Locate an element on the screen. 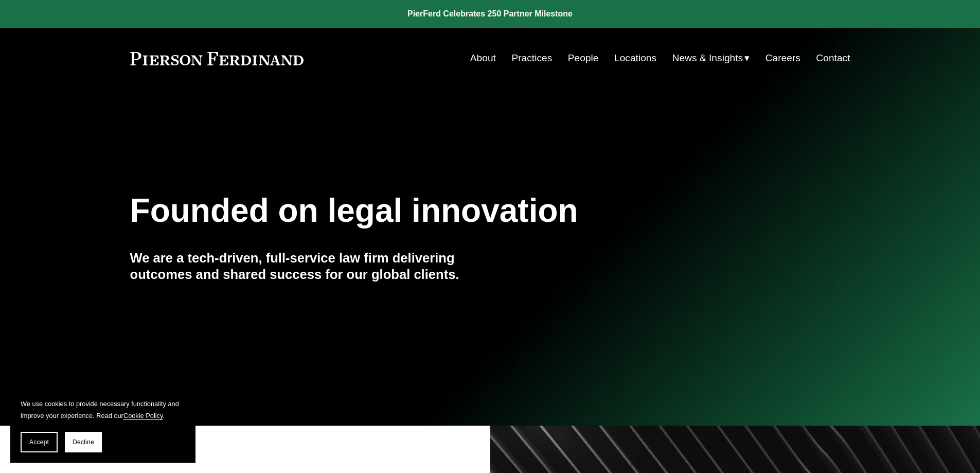 The width and height of the screenshot is (980, 473). p: We use cookies to provide necessary functionality and improve your experience. Read our . is located at coordinates (103, 410).